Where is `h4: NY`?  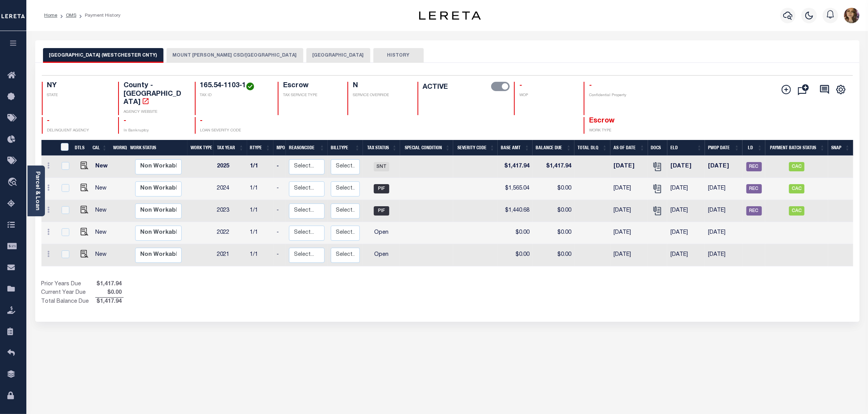 h4: NY is located at coordinates (78, 86).